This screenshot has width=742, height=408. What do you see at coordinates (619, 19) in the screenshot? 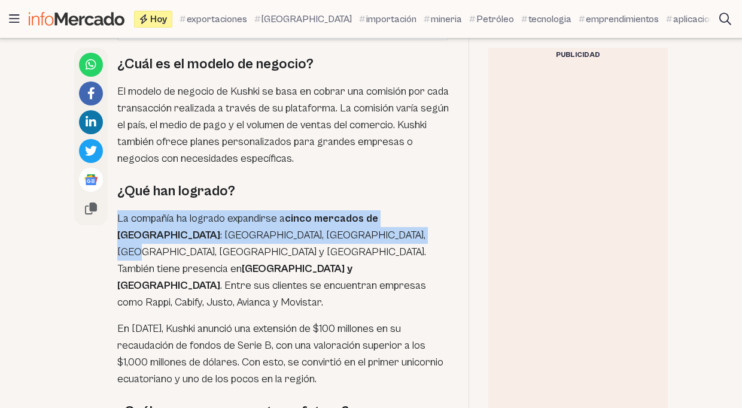
I see `a: emprendimientos` at bounding box center [619, 19].